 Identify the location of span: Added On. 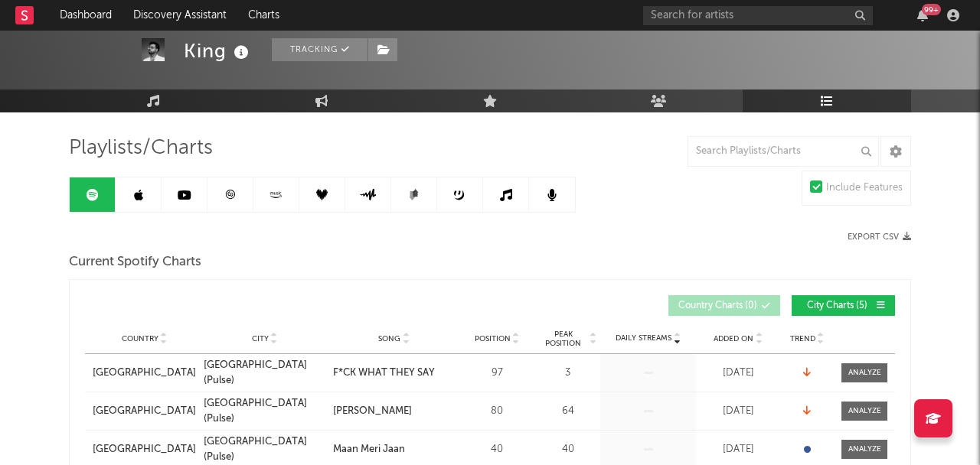
(733, 339).